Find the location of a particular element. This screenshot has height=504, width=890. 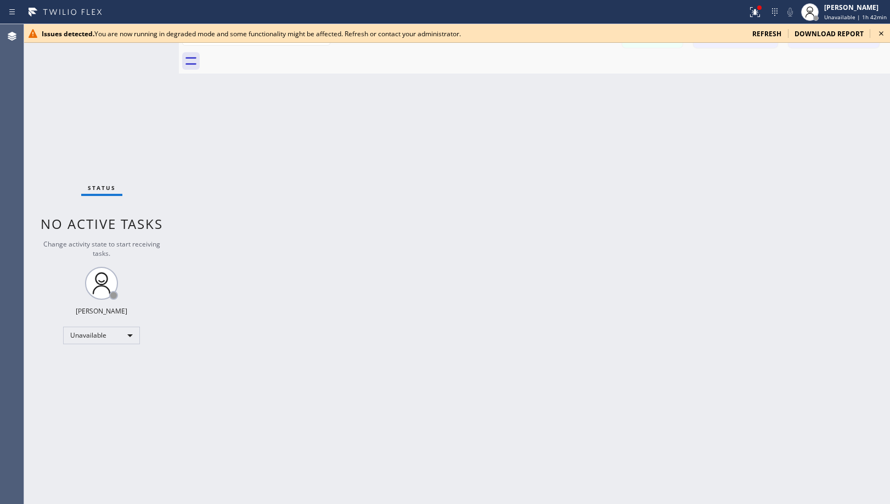

div: Unavailable is located at coordinates (102, 335).